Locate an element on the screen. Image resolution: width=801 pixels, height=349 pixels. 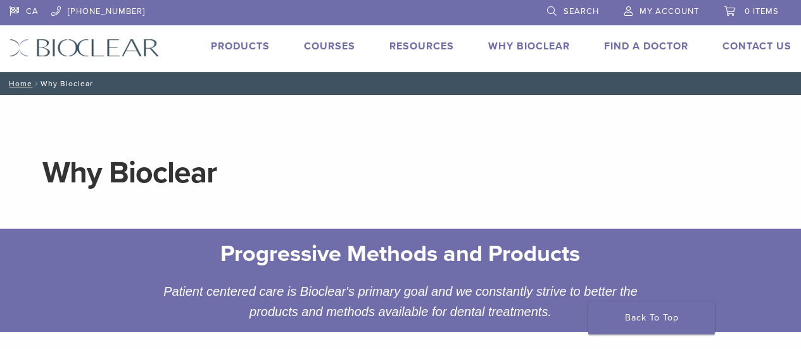
a: Contact Us is located at coordinates (756, 46).